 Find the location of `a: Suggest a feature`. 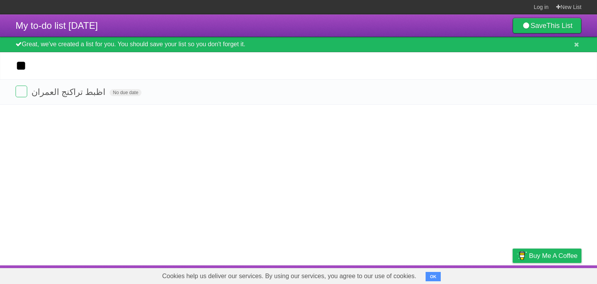

a: Suggest a feature is located at coordinates (557, 274).